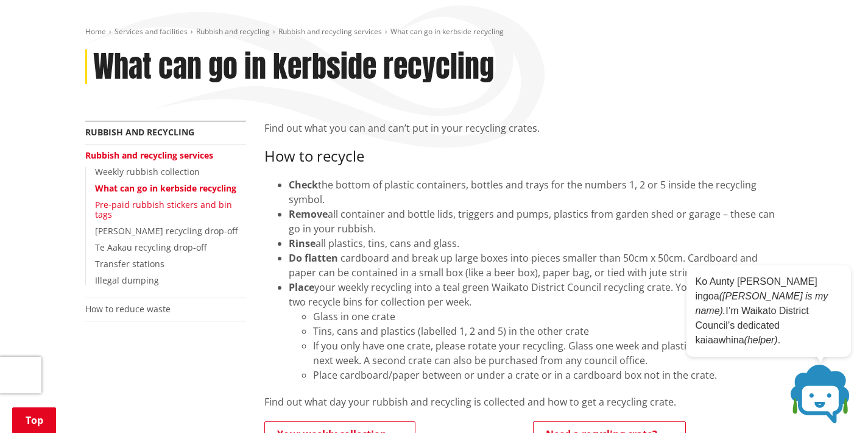  Describe the element at coordinates (302, 243) in the screenshot. I see `strong: Rinse` at that location.